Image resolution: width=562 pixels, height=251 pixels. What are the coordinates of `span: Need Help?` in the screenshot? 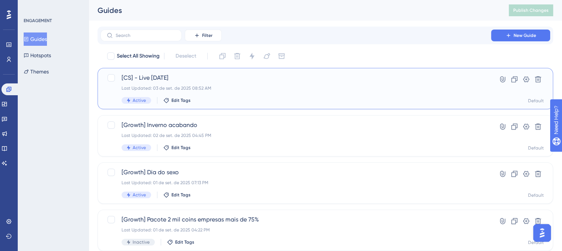 It's located at (32, 6).